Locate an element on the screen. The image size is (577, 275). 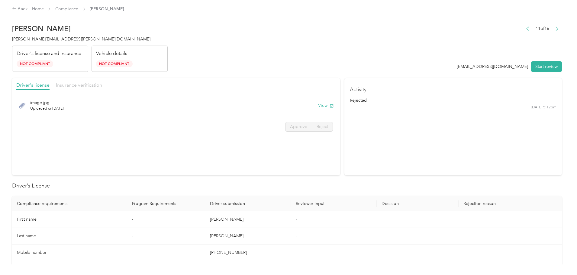
p: Driver's license and Insurance is located at coordinates (49, 54).